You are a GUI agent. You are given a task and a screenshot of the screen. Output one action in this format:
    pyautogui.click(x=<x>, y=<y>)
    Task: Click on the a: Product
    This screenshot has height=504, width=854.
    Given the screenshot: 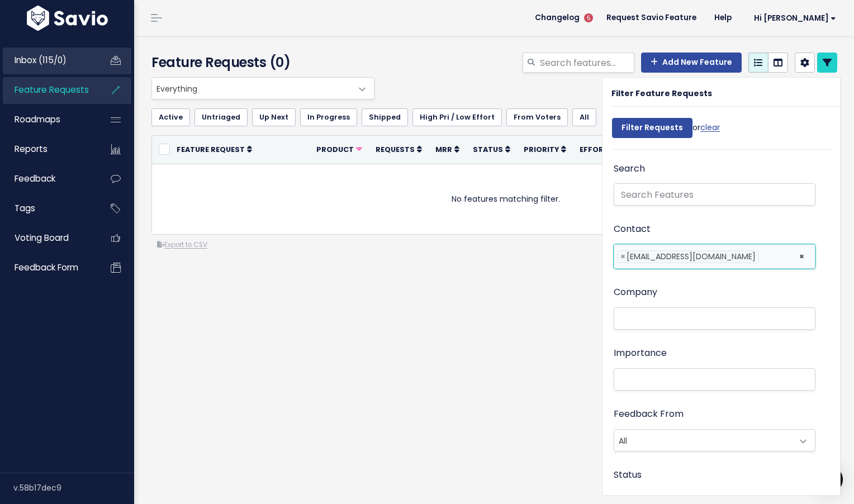 What is the action you would take?
    pyautogui.click(x=339, y=149)
    